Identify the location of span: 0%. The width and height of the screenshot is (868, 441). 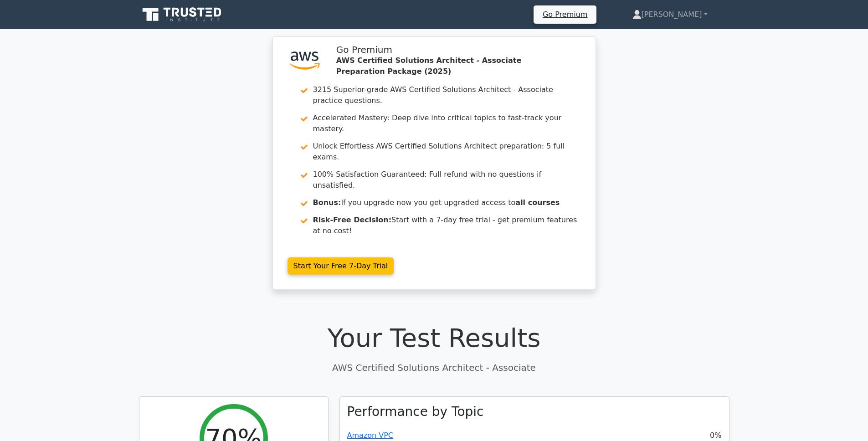
(715, 436).